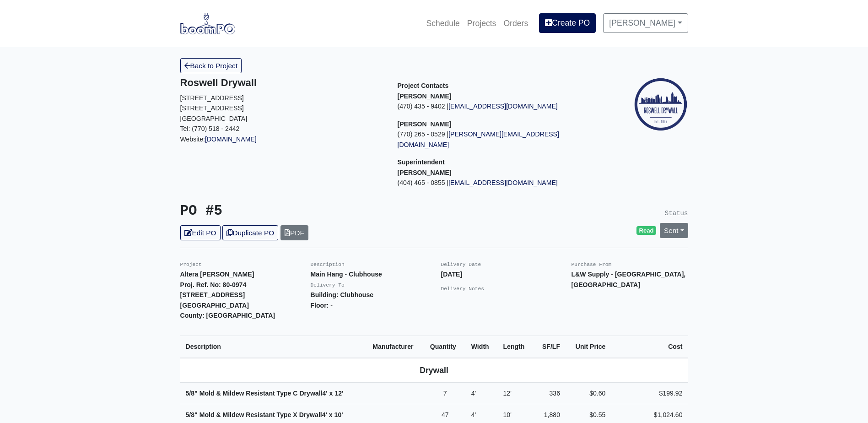 The height and width of the screenshot is (423, 868). I want to click on p: Tel: (770) 518 - 2442, so click(282, 129).